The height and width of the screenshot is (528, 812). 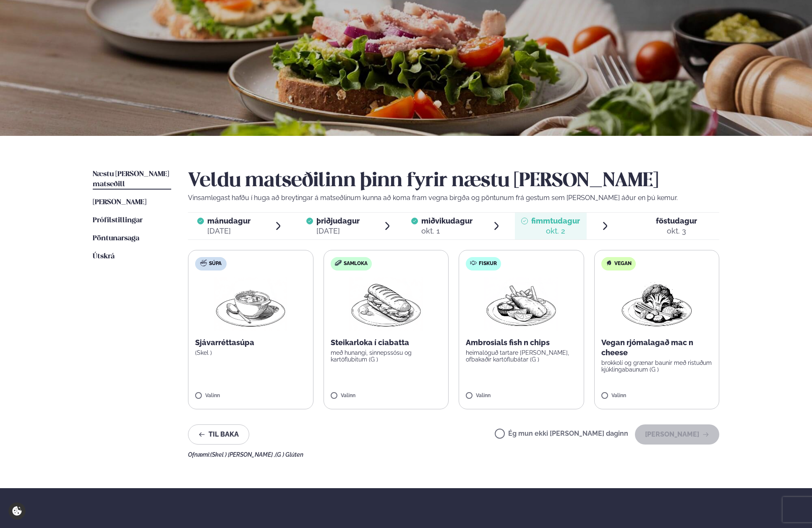 What do you see at coordinates (676, 231) in the screenshot?
I see `div: okt. 3` at bounding box center [676, 231].